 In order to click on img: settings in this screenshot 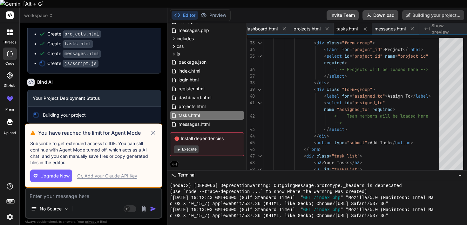, I will do `click(10, 217)`.